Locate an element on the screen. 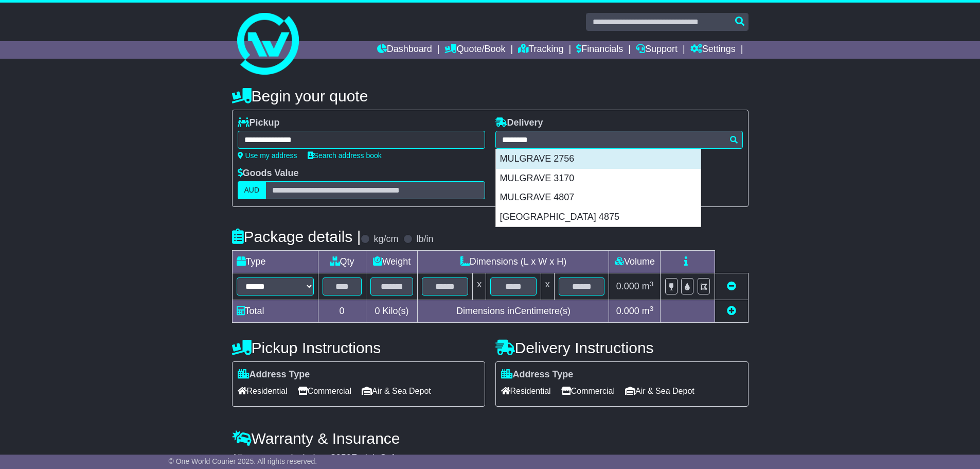 The height and width of the screenshot is (469, 980). label: AUD is located at coordinates (252, 190).